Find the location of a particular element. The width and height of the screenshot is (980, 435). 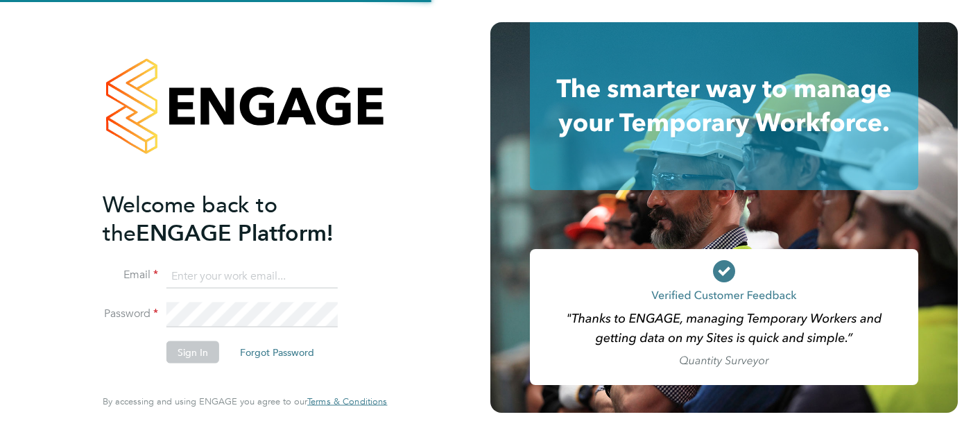

span: By accessing and using ENGAGE you agree to our is located at coordinates (245, 401).